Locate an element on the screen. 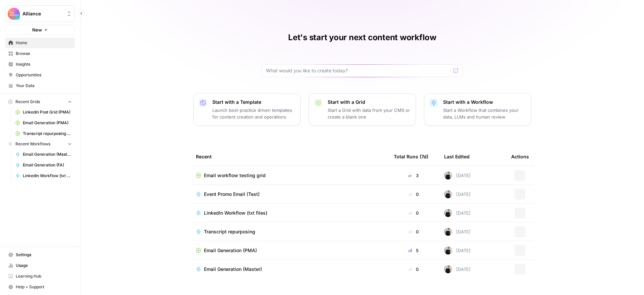 The height and width of the screenshot is (295, 644). p: Start with a Workflow is located at coordinates (484, 102).